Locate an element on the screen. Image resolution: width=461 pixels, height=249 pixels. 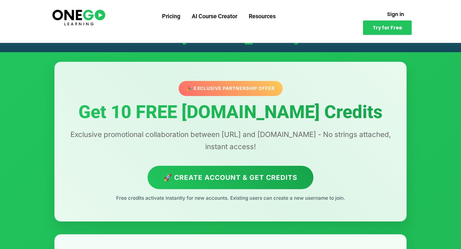
p: Free credits activate instantly for new accounts. Existing users can create a new username to join. is located at coordinates (230, 198).